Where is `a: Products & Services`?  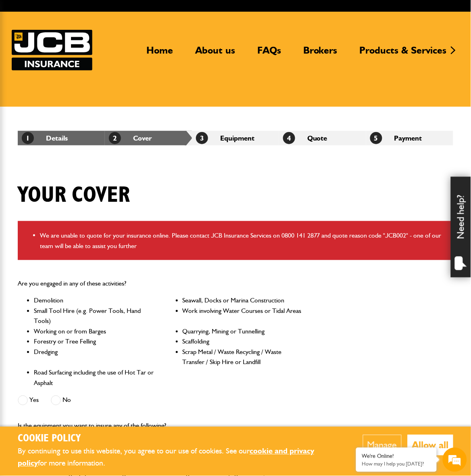
a: Products & Services is located at coordinates (404, 53).